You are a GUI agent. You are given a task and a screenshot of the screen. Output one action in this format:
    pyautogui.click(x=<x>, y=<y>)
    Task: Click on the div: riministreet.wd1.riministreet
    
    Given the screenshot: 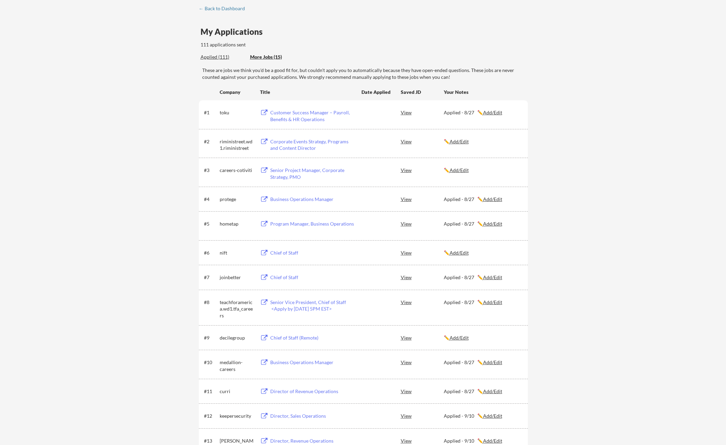 What is the action you would take?
    pyautogui.click(x=237, y=145)
    